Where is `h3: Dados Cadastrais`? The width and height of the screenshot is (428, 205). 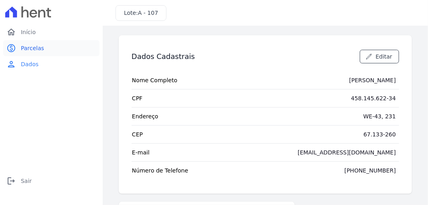
h3: Dados Cadastrais is located at coordinates (163, 57).